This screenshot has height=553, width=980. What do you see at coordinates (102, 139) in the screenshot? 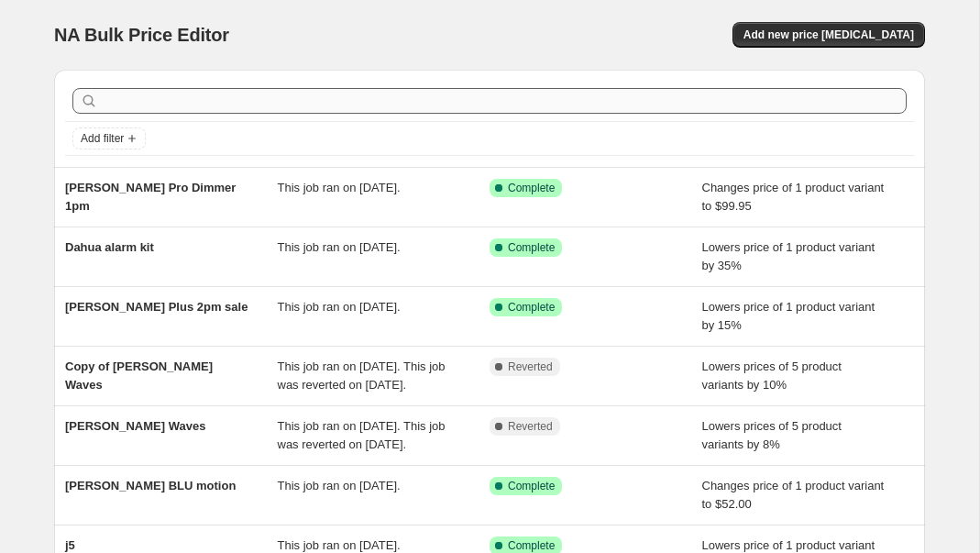
I see `span: Add filter` at bounding box center [102, 139].